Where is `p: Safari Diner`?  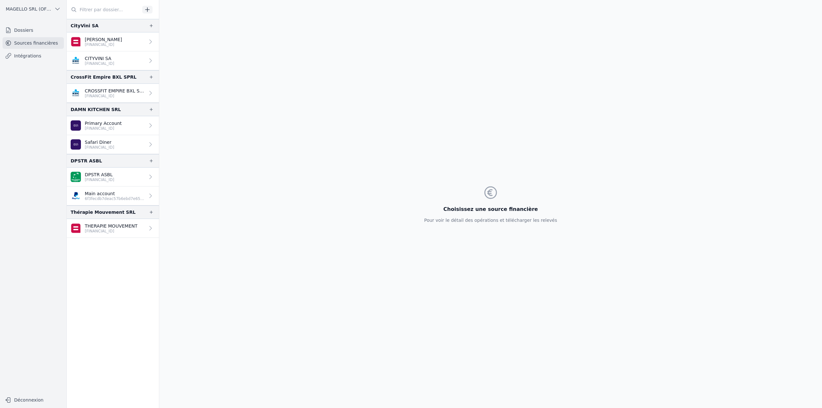
p: Safari Diner is located at coordinates (100, 142).